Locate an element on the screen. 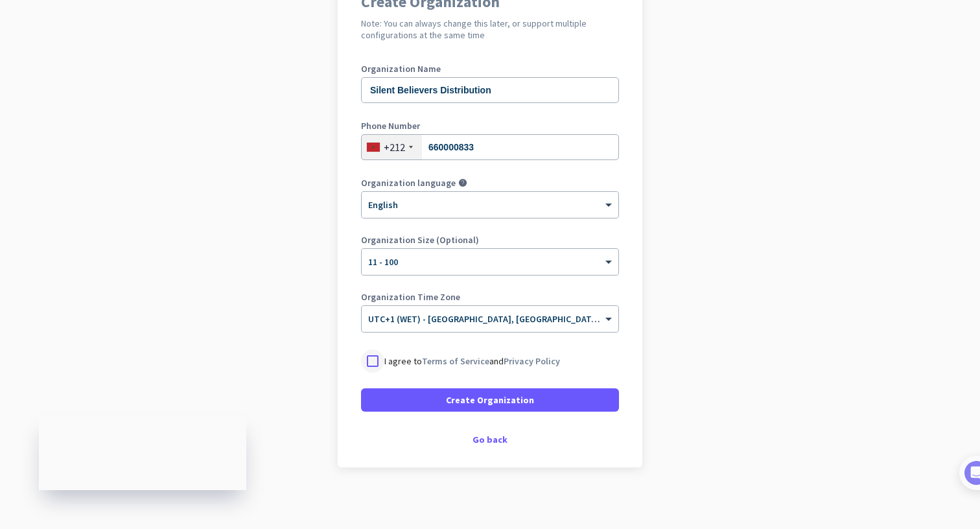  h2: Note: You can always change this later, or support multiple configurations at the same time is located at coordinates (490, 29).